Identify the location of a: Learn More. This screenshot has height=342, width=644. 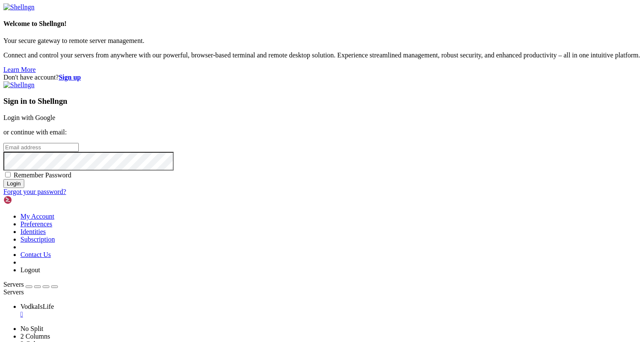
(19, 69).